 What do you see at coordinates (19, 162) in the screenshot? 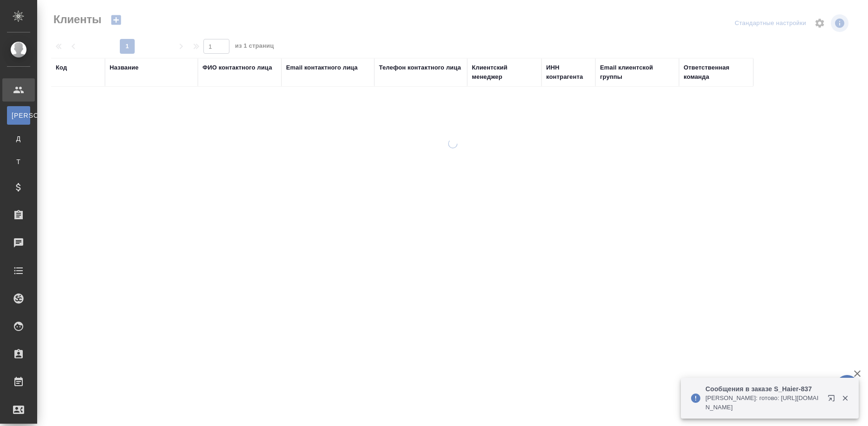
I see `a: Т` at bounding box center [19, 162].